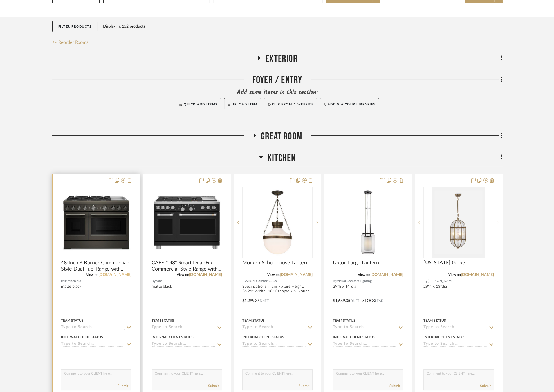 Image resolution: width=554 pixels, height=392 pixels. What do you see at coordinates (277, 92) in the screenshot?
I see `div: Add some items in this section:` at bounding box center [277, 92].